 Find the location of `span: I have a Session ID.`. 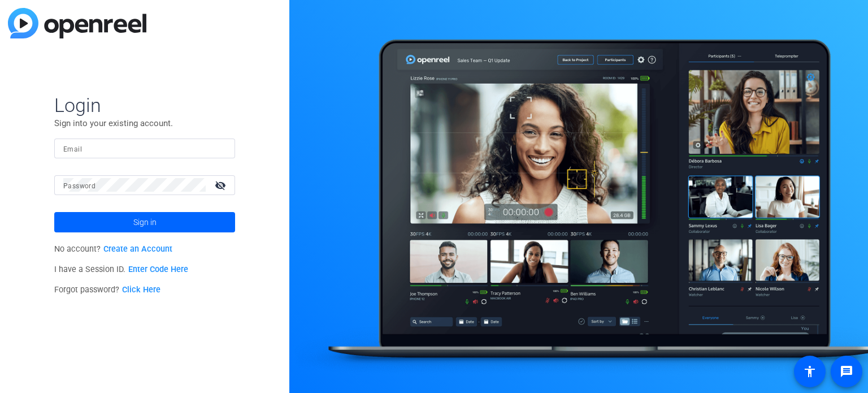

span: I have a Session ID. is located at coordinates (121, 269).